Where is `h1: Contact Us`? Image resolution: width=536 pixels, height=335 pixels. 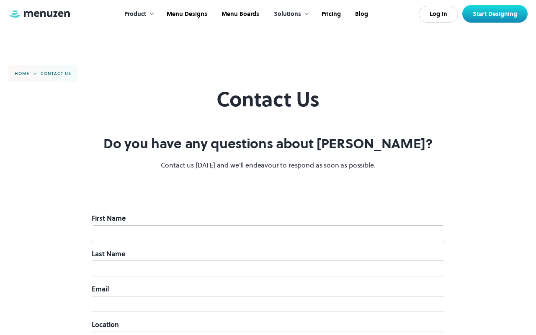
h1: Contact Us is located at coordinates (268, 99).